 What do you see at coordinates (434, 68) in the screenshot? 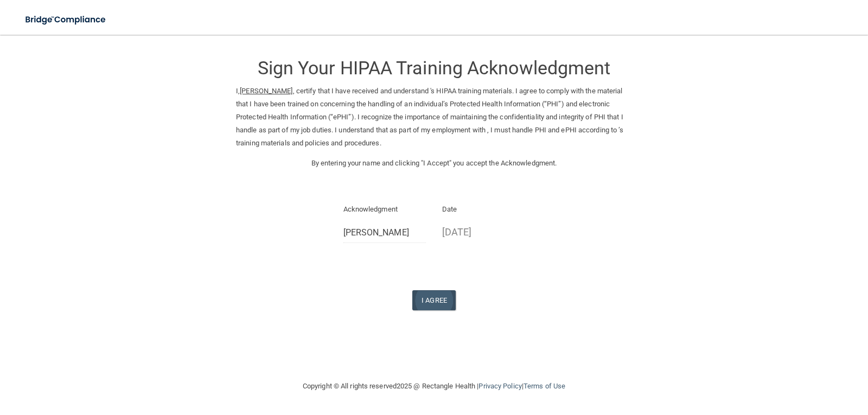
I see `h3: Sign Your HIPAA Training Acknowledgment` at bounding box center [434, 68].